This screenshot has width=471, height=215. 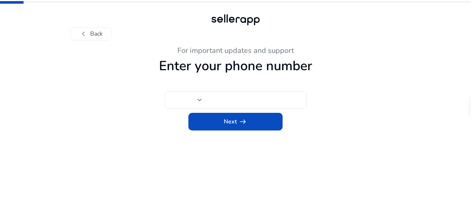 I want to click on span: chevron_left, so click(x=83, y=34).